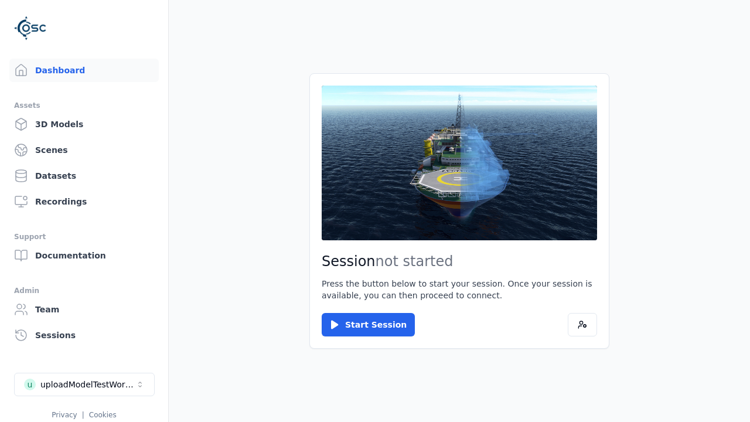 The image size is (750, 422). What do you see at coordinates (84, 384) in the screenshot?
I see `button: Select a workspace` at bounding box center [84, 384].